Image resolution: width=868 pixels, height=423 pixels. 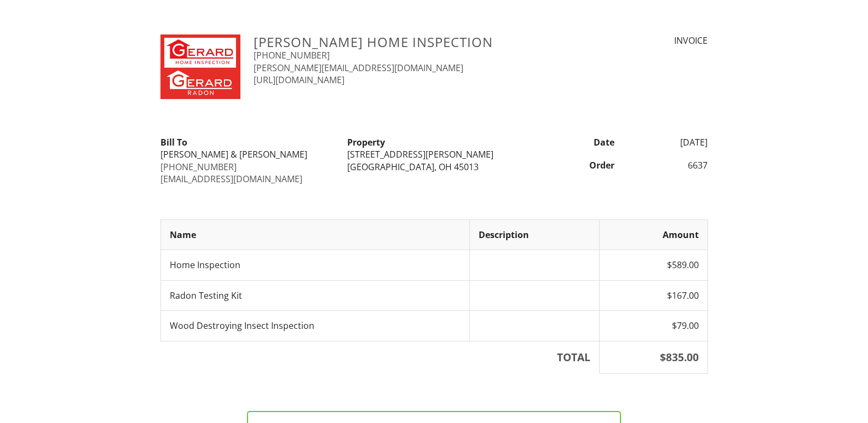 What do you see at coordinates (174, 142) in the screenshot?
I see `strong: Bill To` at bounding box center [174, 142].